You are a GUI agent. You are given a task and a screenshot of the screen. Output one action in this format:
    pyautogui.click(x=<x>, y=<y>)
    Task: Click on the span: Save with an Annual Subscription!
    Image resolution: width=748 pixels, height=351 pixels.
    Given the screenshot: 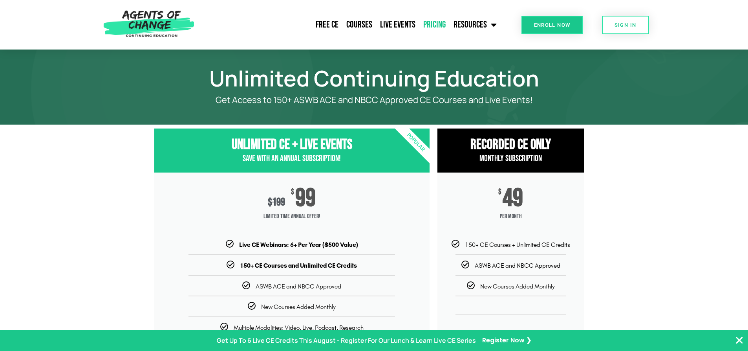 What is the action you would take?
    pyautogui.click(x=292, y=158)
    